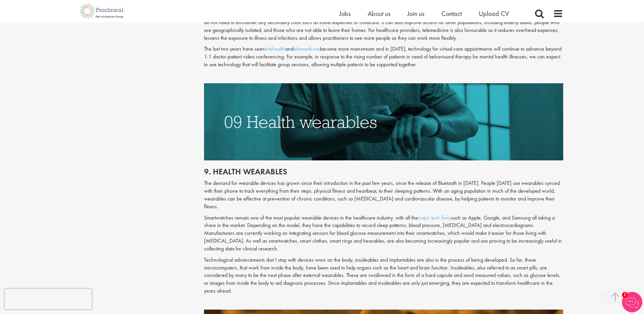 The height and width of the screenshot is (314, 644). I want to click on a: major tech firms, so click(435, 217).